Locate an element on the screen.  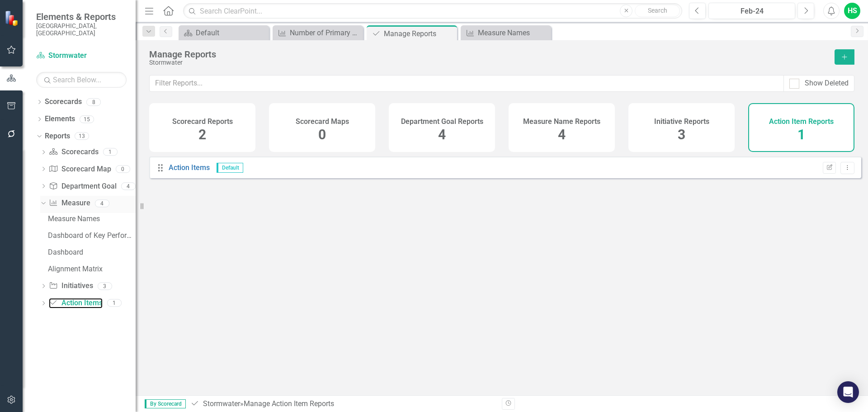
div: HS is located at coordinates (852, 11).